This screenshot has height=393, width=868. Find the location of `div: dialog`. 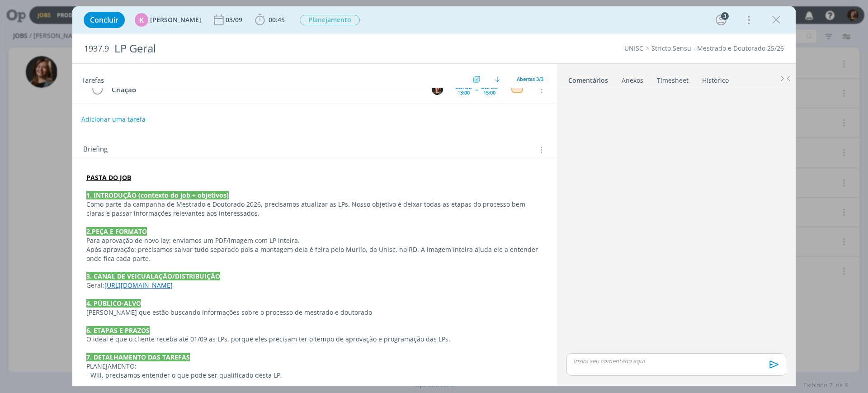

div: dialog is located at coordinates (434, 196).